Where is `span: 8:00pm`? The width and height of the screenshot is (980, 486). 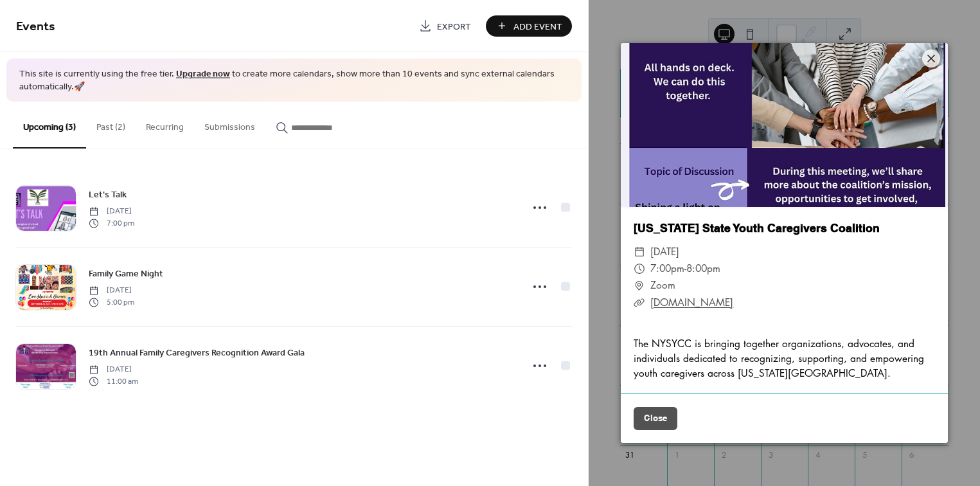 span: 8:00pm is located at coordinates (704, 268).